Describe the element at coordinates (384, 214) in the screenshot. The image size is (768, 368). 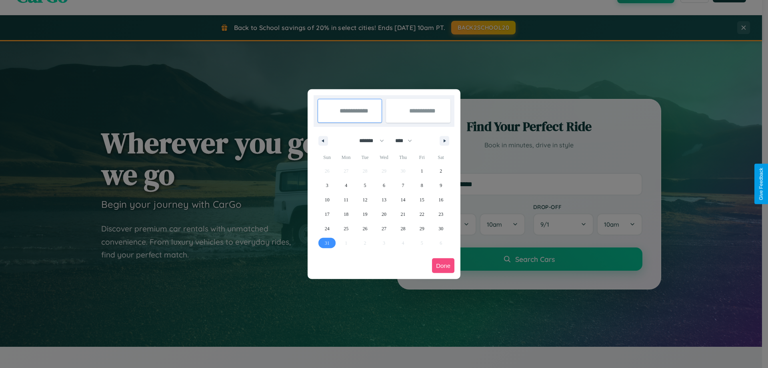
I see `span: 20` at that location.